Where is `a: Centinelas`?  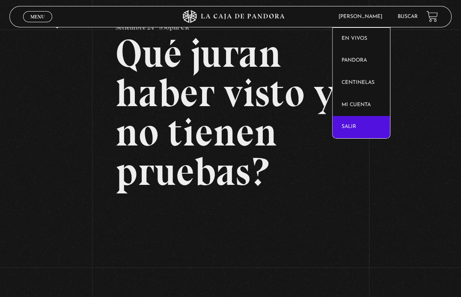
a: Centinelas is located at coordinates (361, 83).